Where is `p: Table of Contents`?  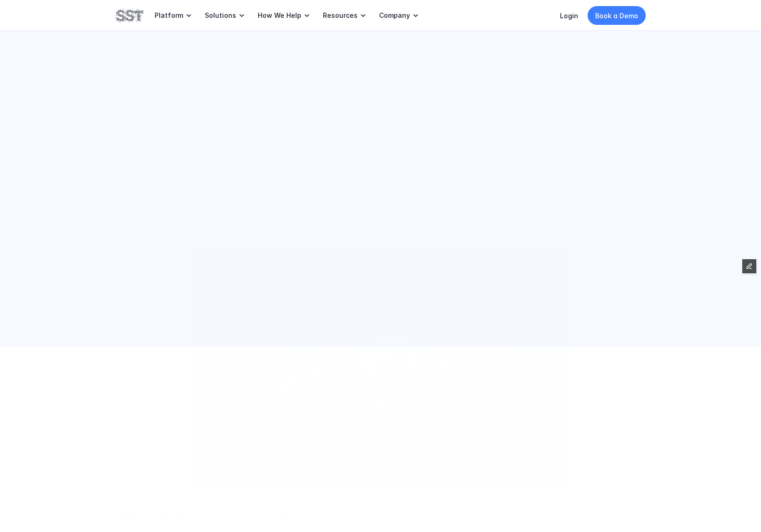
p: Table of Contents is located at coordinates (155, 514).